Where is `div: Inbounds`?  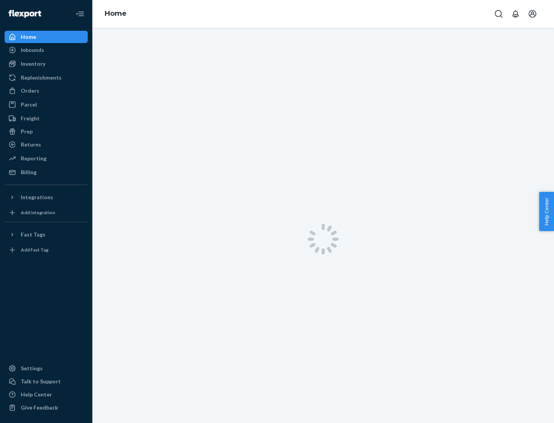
div: Inbounds is located at coordinates (32, 50).